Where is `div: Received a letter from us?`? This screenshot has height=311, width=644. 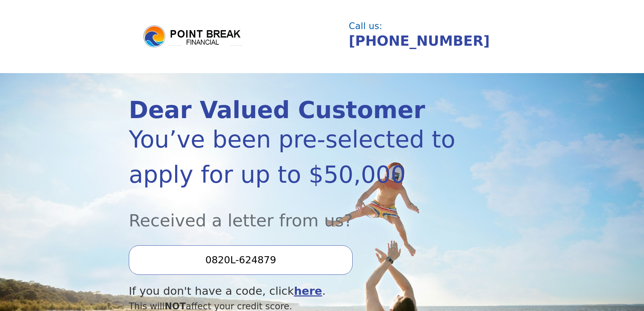 div: Received a letter from us? is located at coordinates (293, 212).